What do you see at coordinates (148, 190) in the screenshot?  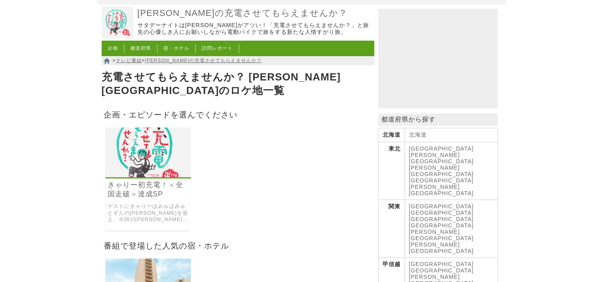 I see `a: きゃりー初充電！＜全国走破＞達成SP` at bounding box center [148, 190].